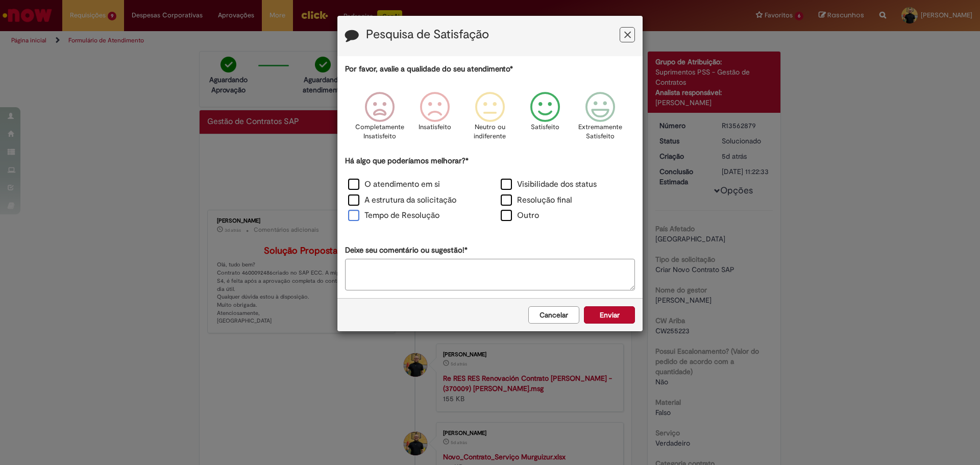  I want to click on label: Por favor, avalie a qualidade do seu atendimento*, so click(428, 69).